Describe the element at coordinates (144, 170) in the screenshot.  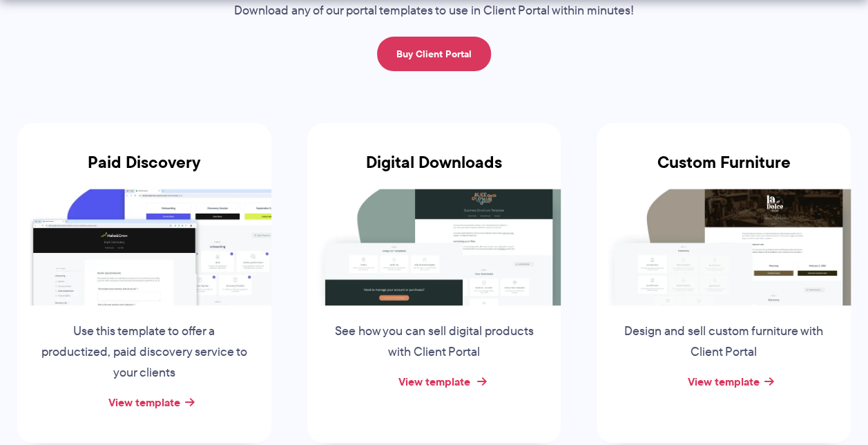
I see `h3: Paid Discovery` at that location.